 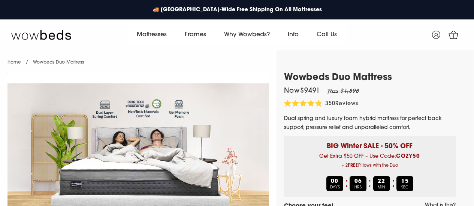 I want to click on span: + 2 Pillows with the Duo, so click(x=370, y=166).